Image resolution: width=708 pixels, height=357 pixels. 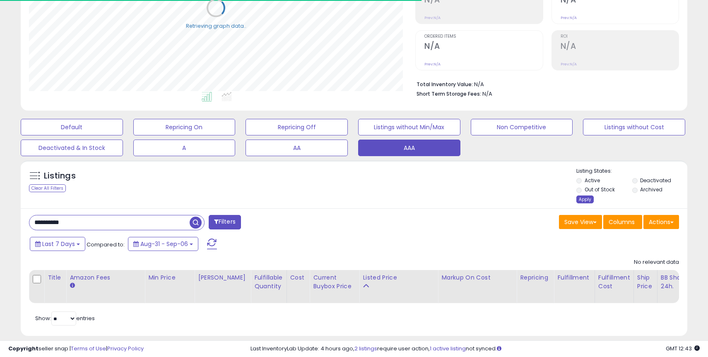 What do you see at coordinates (88, 348) in the screenshot?
I see `a: Terms of Use` at bounding box center [88, 348].